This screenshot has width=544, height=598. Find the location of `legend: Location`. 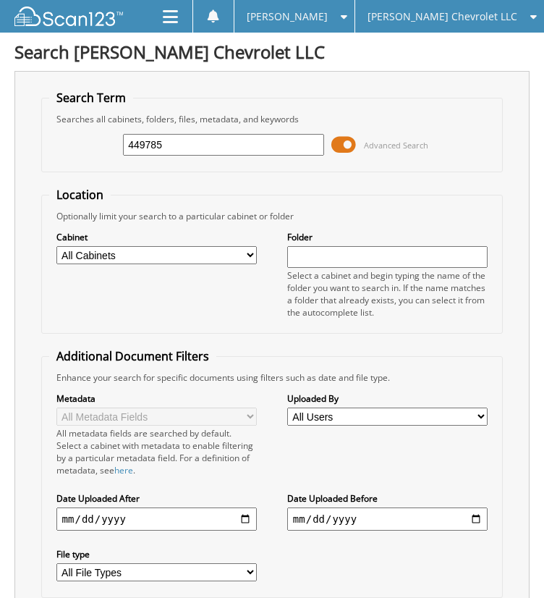

legend: Location is located at coordinates (80, 195).